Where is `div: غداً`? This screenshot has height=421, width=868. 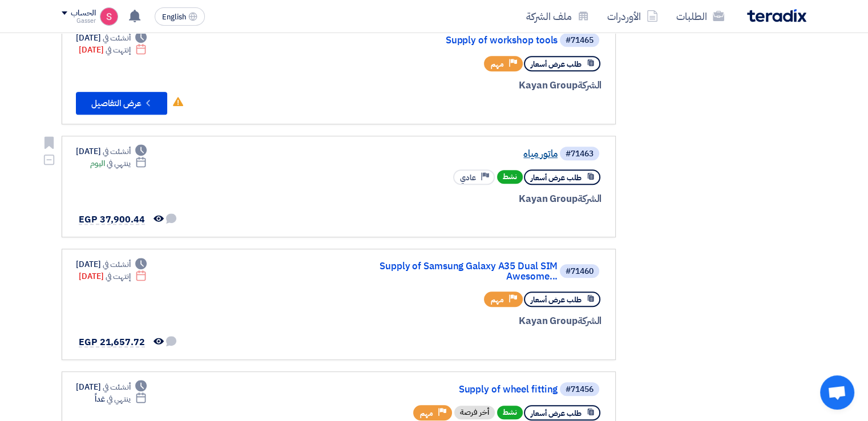 div: غداً is located at coordinates (120, 398).